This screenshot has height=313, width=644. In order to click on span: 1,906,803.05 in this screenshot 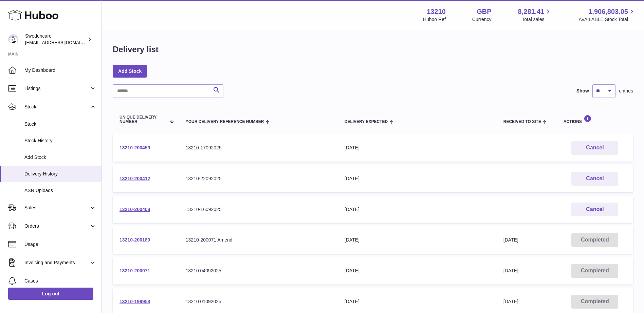, I will do `click(608, 12)`.